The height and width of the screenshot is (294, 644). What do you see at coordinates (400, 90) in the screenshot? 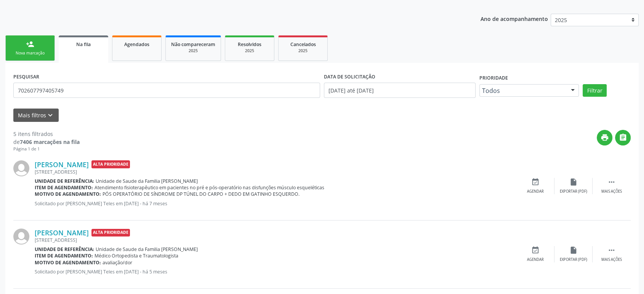
I see `input: Selecione um intervalo` at bounding box center [400, 90].